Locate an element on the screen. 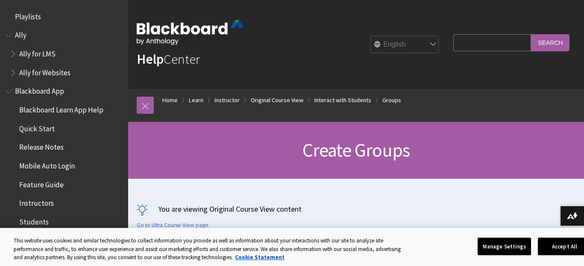 The height and width of the screenshot is (266, 584). nav: Book outline for Playlists is located at coordinates (64, 17).